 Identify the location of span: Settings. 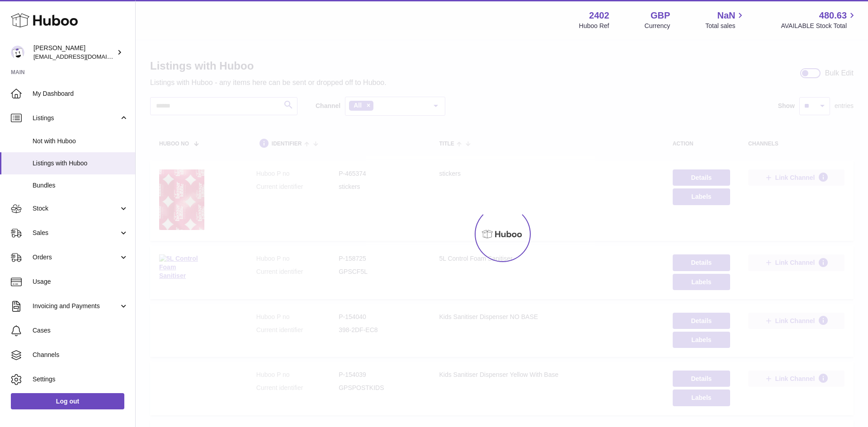
(80, 379).